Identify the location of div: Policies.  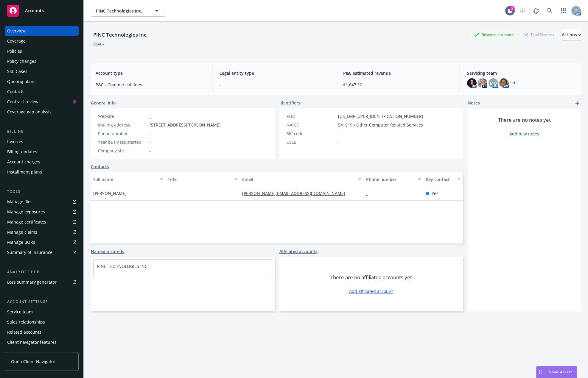
(14, 51).